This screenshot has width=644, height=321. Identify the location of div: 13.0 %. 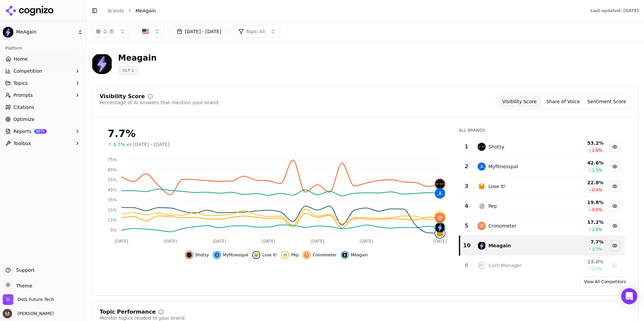
(582, 262).